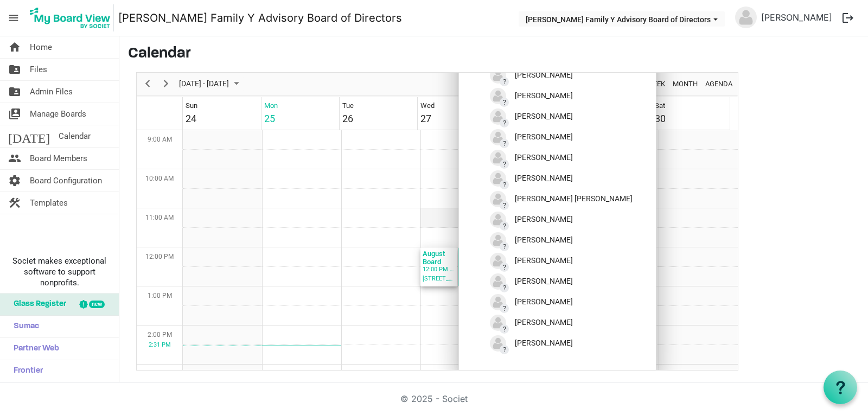 The image size is (868, 415). What do you see at coordinates (14, 18) in the screenshot?
I see `span: menu` at bounding box center [14, 18].